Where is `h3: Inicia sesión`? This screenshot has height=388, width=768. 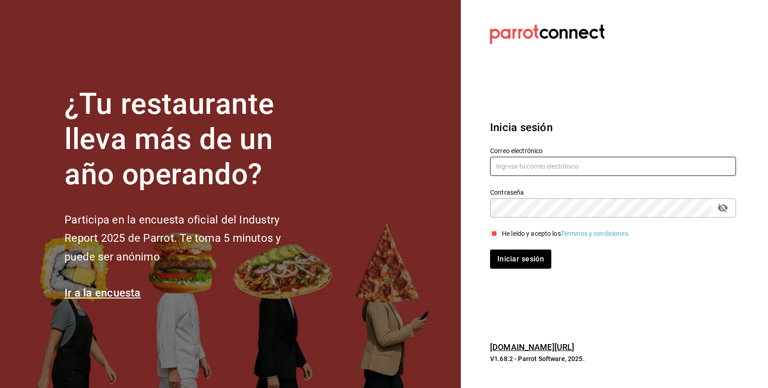 h3: Inicia sesión is located at coordinates (613, 128).